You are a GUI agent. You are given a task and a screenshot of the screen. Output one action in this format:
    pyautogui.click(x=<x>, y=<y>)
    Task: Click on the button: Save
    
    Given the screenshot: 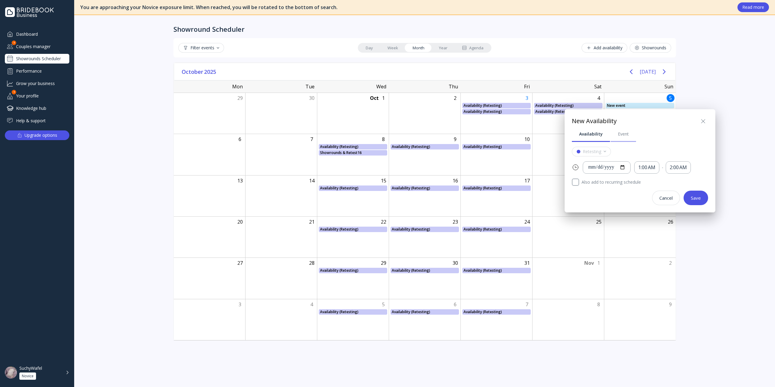 What is the action you would take?
    pyautogui.click(x=695, y=198)
    